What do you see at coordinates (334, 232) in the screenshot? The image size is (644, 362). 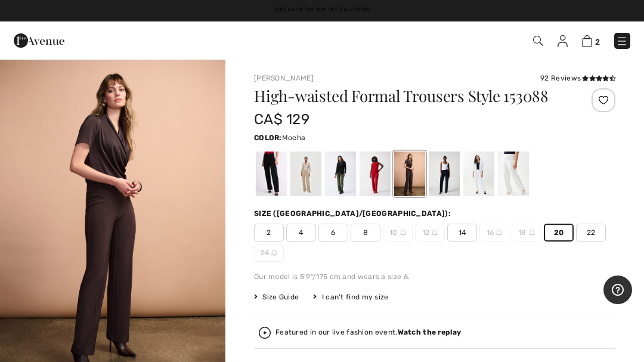 I see `span: 6` at bounding box center [334, 232].